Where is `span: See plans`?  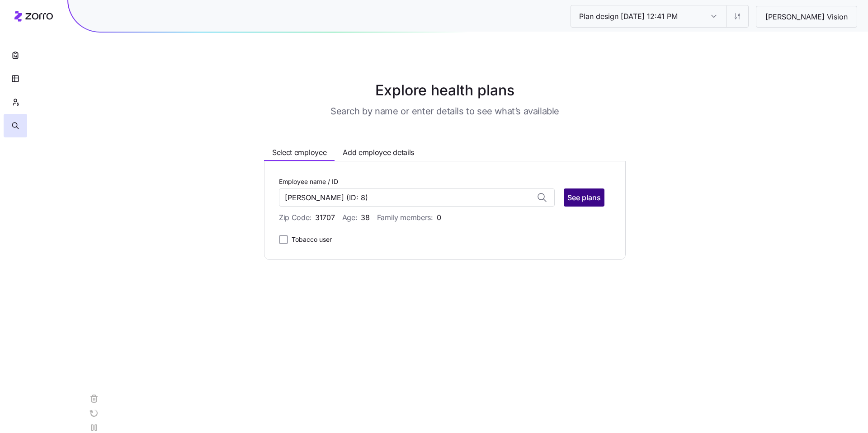
span: See plans is located at coordinates (584, 197).